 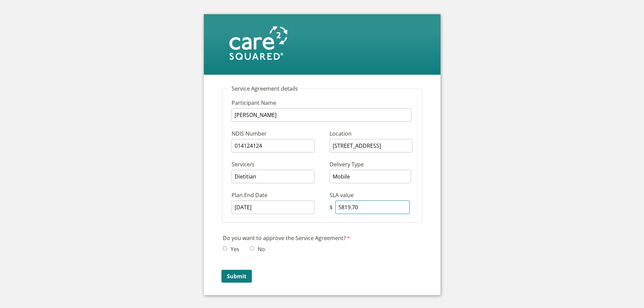 I want to click on label: Service/s, so click(x=277, y=165).